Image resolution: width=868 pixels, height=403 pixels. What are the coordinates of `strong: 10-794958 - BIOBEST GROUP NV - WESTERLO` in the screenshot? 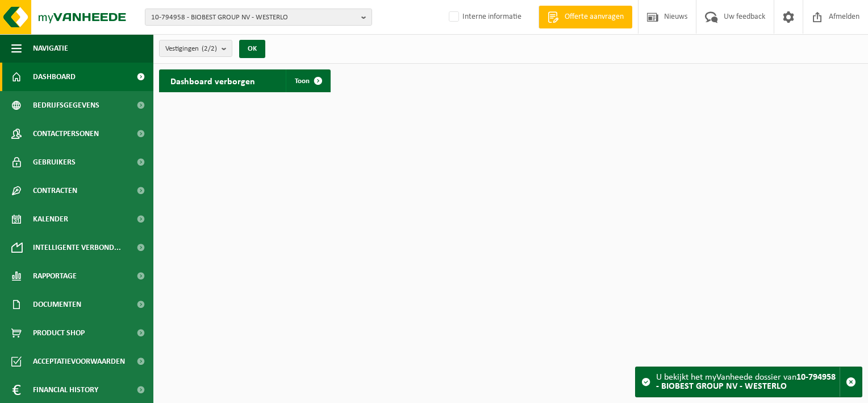 It's located at (746, 381).